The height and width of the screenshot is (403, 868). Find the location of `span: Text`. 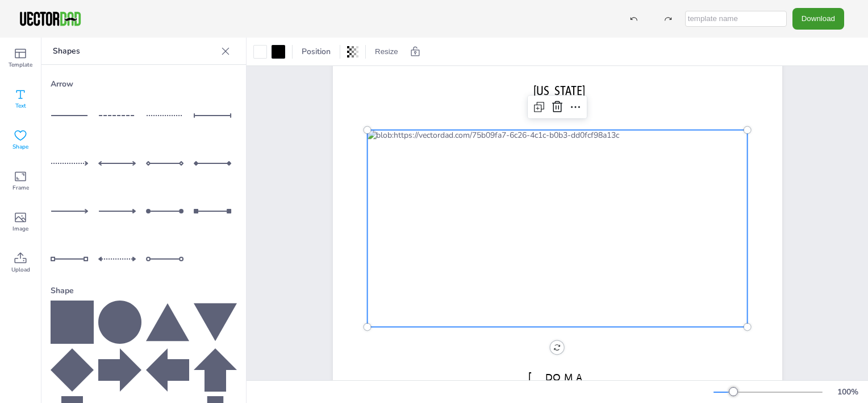

span: Text is located at coordinates (21, 106).